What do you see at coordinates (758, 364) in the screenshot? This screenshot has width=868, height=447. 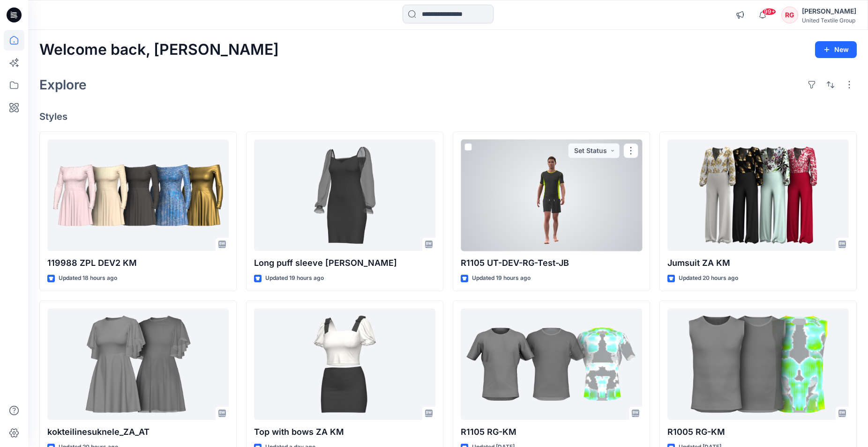 I see `a: R1005 RG-KM` at bounding box center [758, 364].